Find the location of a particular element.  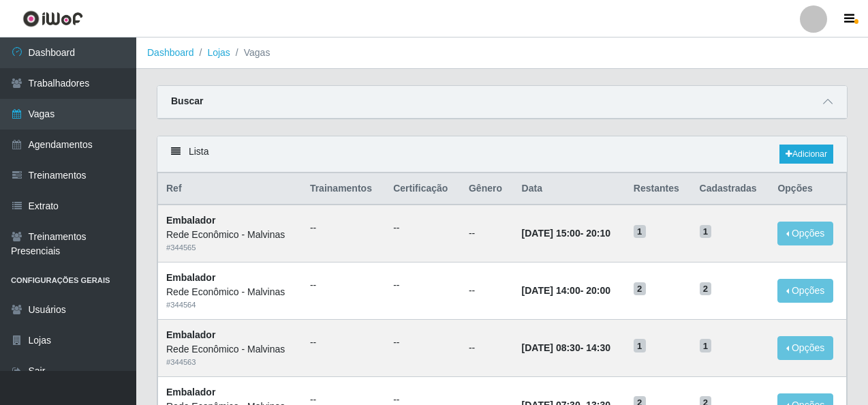

li: Vagas is located at coordinates (250, 53).